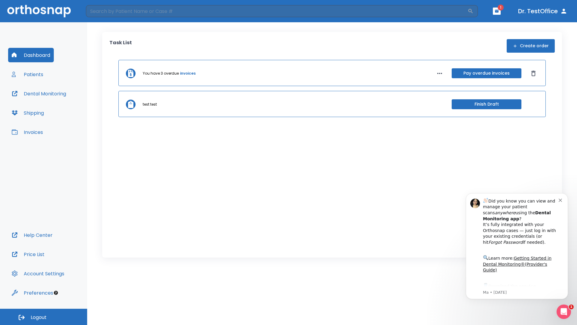 Image resolution: width=577 pixels, height=325 pixels. What do you see at coordinates (28, 254) in the screenshot?
I see `a: Price List` at bounding box center [28, 254].